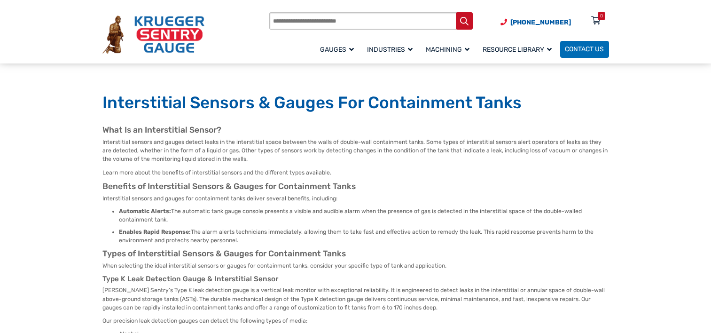 The image size is (711, 333). Describe the element at coordinates (356, 254) in the screenshot. I see `h2: Types of Interstitial Sensors & Gauges for Containment Tanks` at that location.